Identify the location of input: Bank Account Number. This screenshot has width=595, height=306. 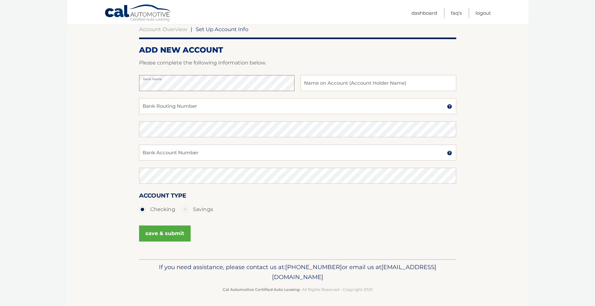
(298, 153).